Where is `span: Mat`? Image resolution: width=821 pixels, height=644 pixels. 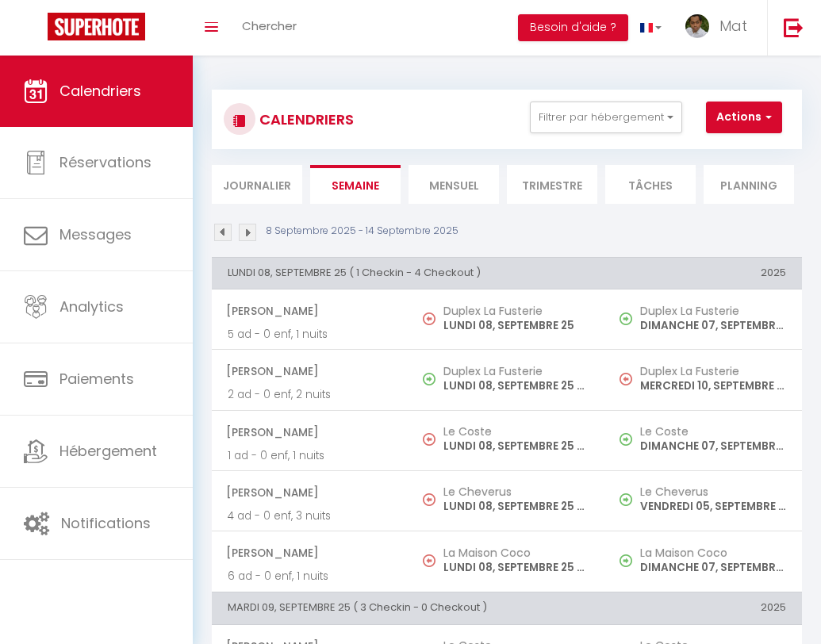 span: Mat is located at coordinates (733, 25).